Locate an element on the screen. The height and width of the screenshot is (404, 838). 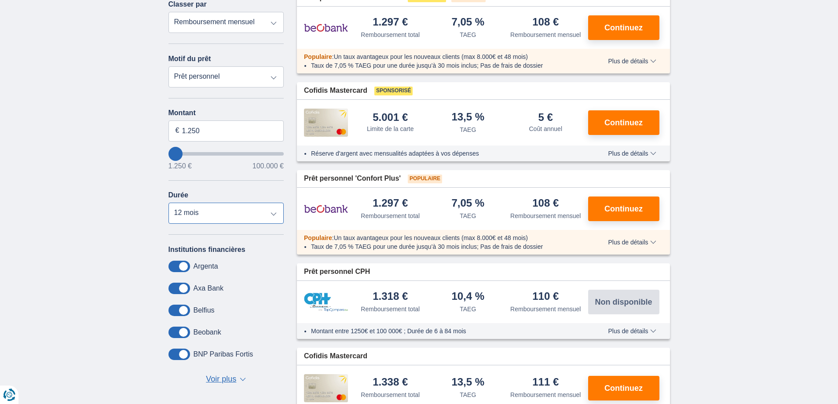
span: Non disponible is located at coordinates (624, 302).